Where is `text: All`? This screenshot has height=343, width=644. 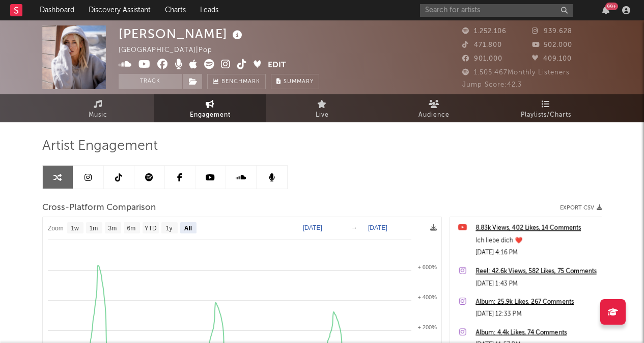
text: All is located at coordinates (188, 228).